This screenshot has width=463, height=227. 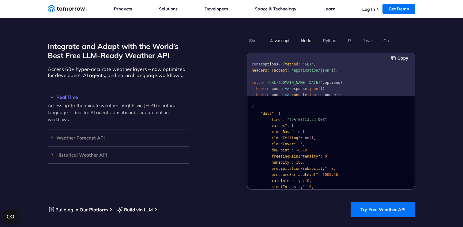 What do you see at coordinates (118, 97) in the screenshot?
I see `div: Real Time` at bounding box center [118, 97].